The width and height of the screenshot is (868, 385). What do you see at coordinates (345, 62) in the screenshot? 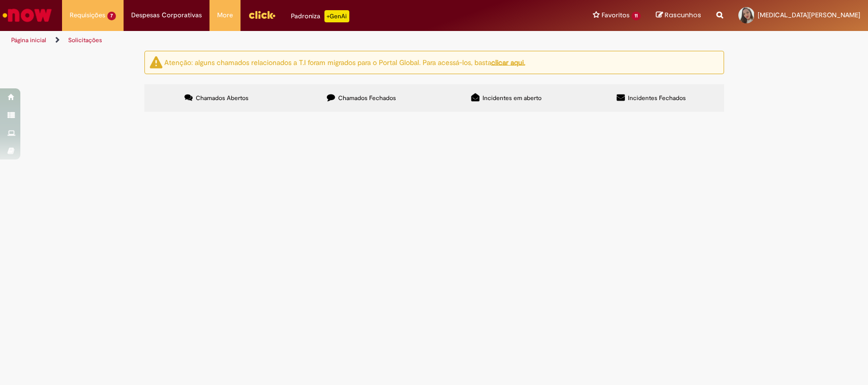
I see `ng-bind-html: Atenção: alguns chamados relacionados a T.I foram migrados para o Portal Global. Para acessá-los,...` at bounding box center [345, 62].